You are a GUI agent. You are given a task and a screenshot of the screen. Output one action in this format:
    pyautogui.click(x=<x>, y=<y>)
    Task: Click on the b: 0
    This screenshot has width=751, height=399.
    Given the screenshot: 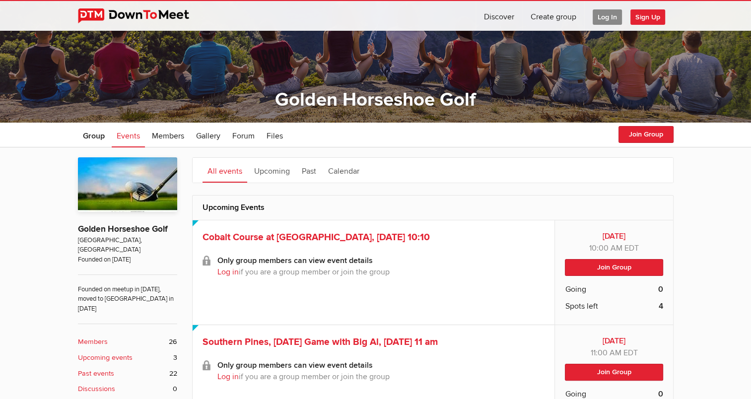 What is the action you would take?
    pyautogui.click(x=661, y=289)
    